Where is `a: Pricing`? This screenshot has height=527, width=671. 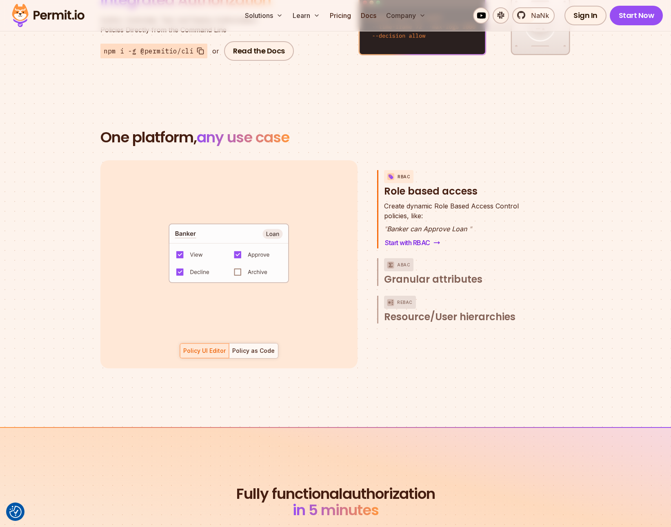 a: Pricing is located at coordinates (340, 16).